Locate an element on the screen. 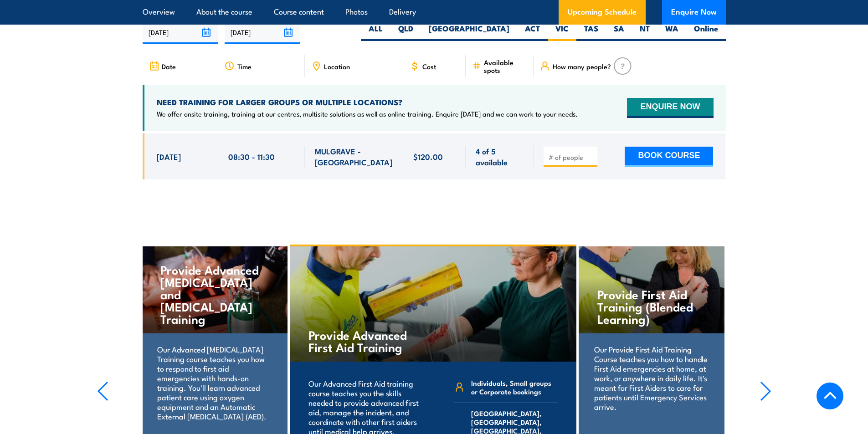  label: Online is located at coordinates (706, 32).